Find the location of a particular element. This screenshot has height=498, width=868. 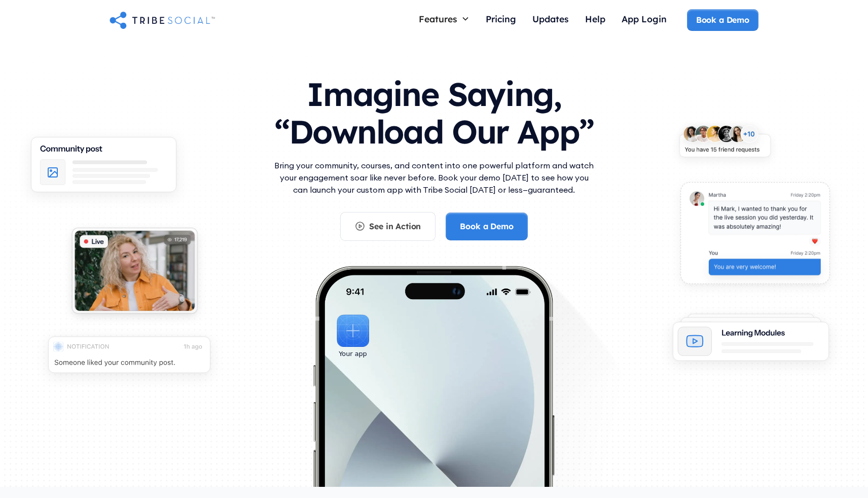

div: Updates is located at coordinates (551, 19).